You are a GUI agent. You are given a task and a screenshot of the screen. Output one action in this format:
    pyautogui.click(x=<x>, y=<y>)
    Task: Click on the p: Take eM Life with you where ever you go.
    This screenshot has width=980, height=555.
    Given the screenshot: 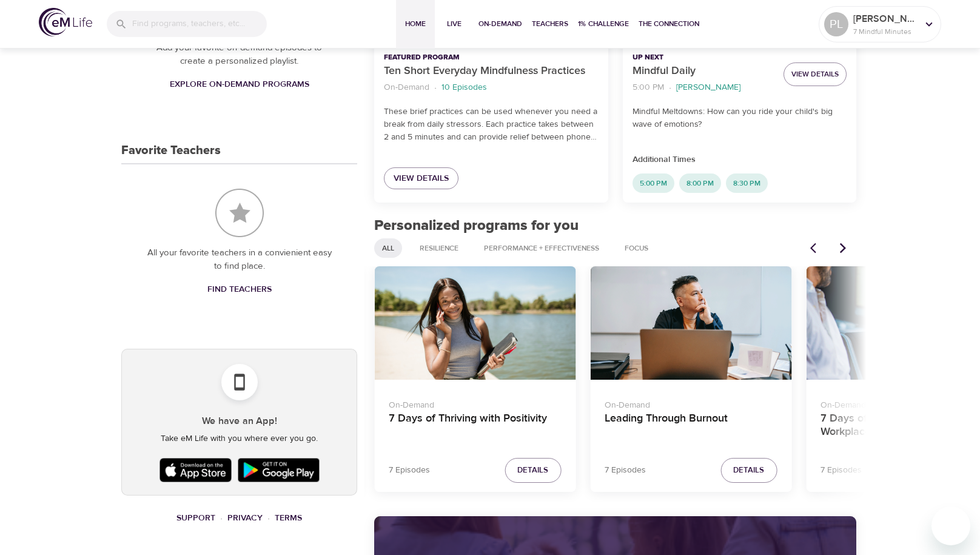 What is the action you would take?
    pyautogui.click(x=239, y=439)
    